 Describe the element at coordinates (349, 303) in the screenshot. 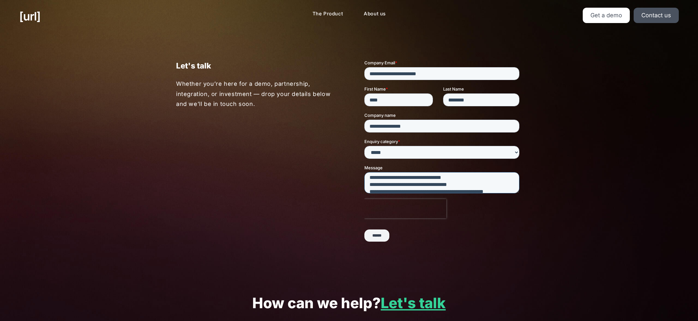

I see `p: How can we help?` at that location.